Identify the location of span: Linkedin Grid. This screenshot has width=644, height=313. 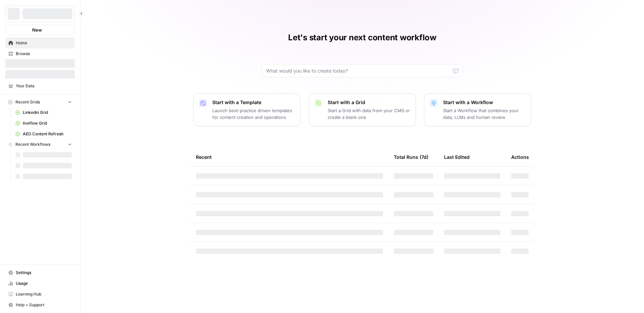
(47, 112).